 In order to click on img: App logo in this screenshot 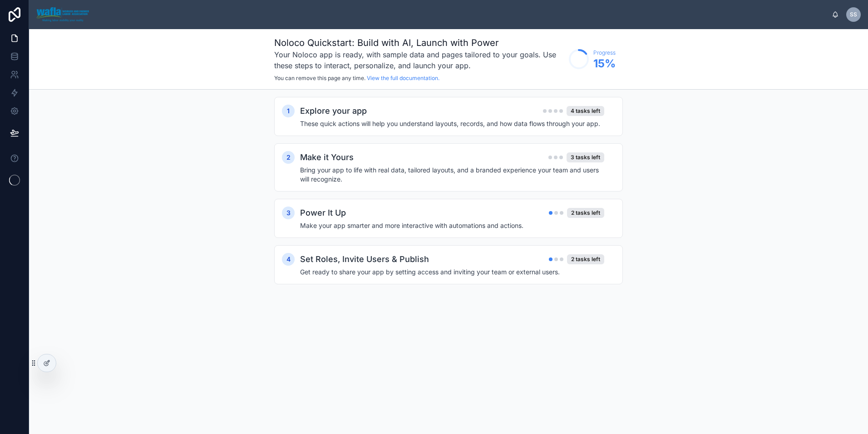, I will do `click(62, 15)`.